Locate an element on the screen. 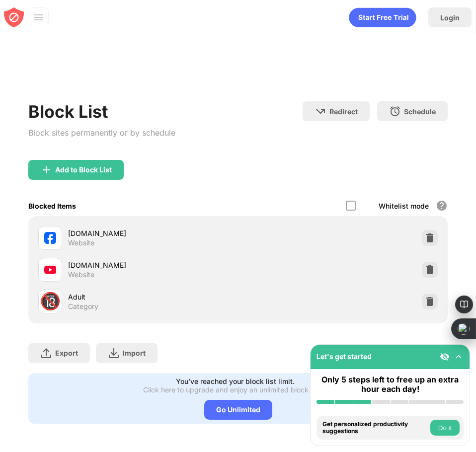 This screenshot has height=452, width=476. div: Redirect is located at coordinates (343, 112).